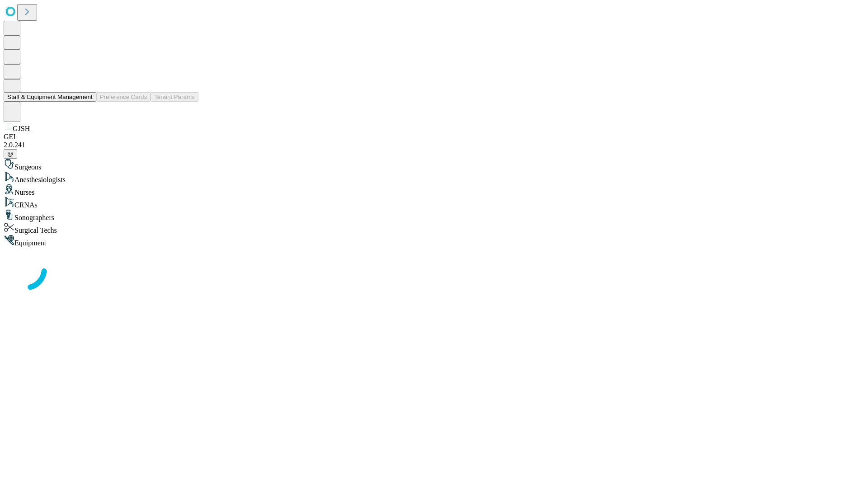  Describe the element at coordinates (124, 96) in the screenshot. I see `button: Preference Cards` at that location.